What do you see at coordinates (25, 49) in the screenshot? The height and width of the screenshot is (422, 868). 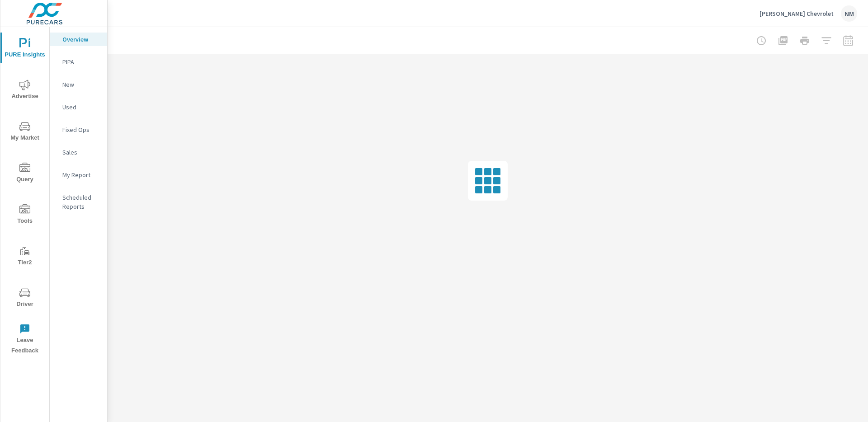 I see `span: PURE Insights` at bounding box center [25, 49].